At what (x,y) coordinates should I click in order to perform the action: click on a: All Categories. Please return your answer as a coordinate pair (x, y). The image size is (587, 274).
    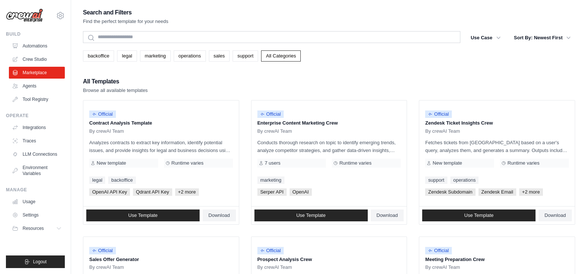
    Looking at the image, I should click on (281, 56).